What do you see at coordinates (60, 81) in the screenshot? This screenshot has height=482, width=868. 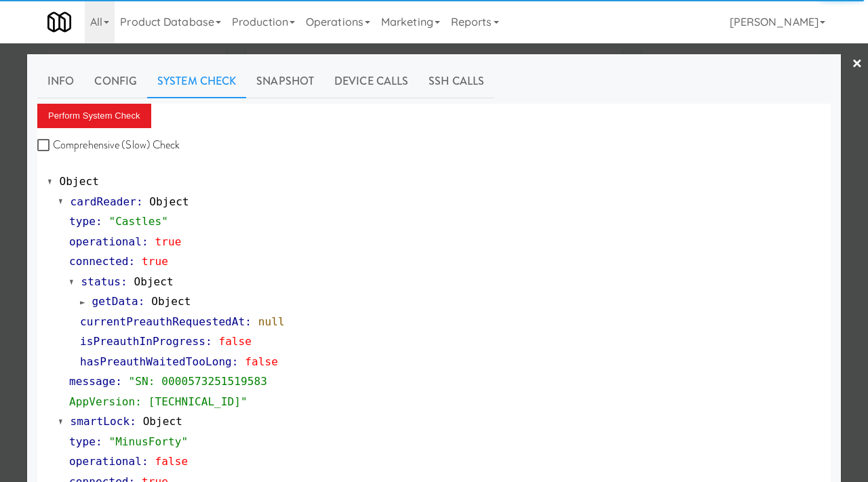 I see `a: Info` at bounding box center [60, 81].